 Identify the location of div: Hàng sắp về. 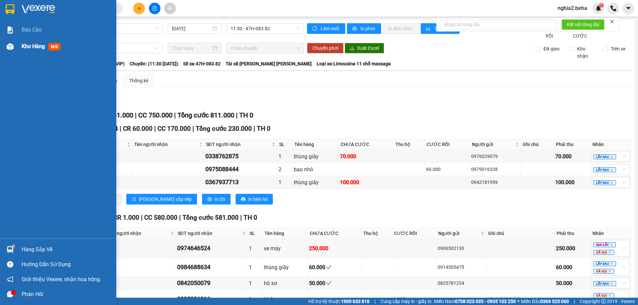
(66, 250).